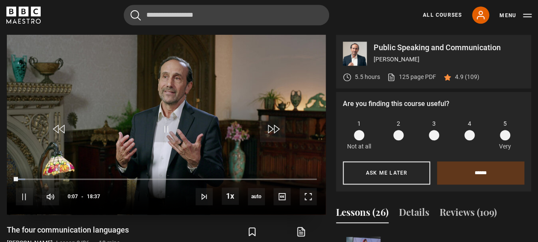 This screenshot has width=538, height=242. Describe the element at coordinates (367, 77) in the screenshot. I see `p: 5.5 hours` at that location.